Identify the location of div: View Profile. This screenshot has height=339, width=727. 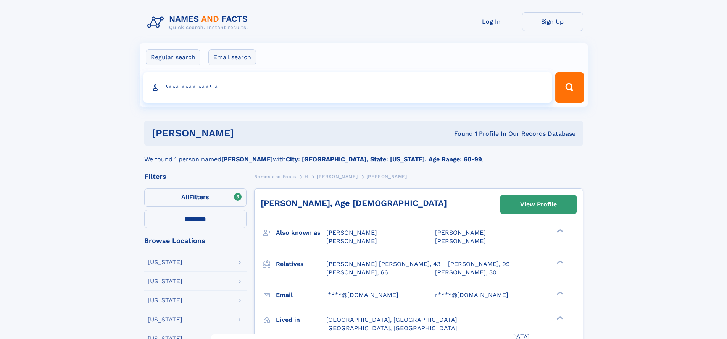
(538, 204).